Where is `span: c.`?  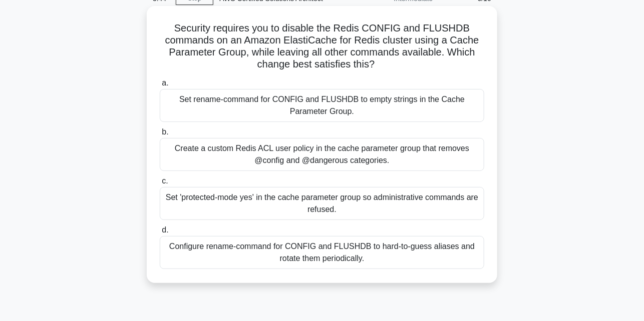
span: c. is located at coordinates (165, 180).